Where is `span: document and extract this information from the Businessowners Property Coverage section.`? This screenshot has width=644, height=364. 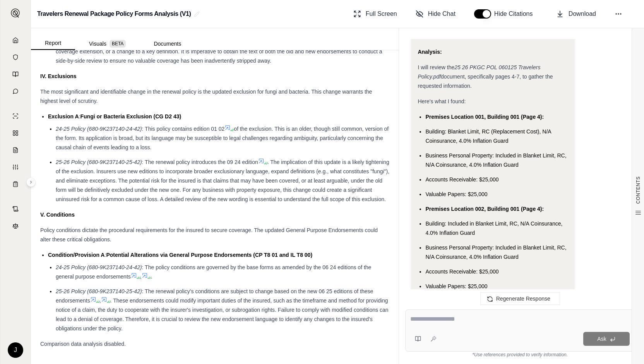 span: document and extract this information from the Businessowners Property Coverage section. is located at coordinates (491, 27).